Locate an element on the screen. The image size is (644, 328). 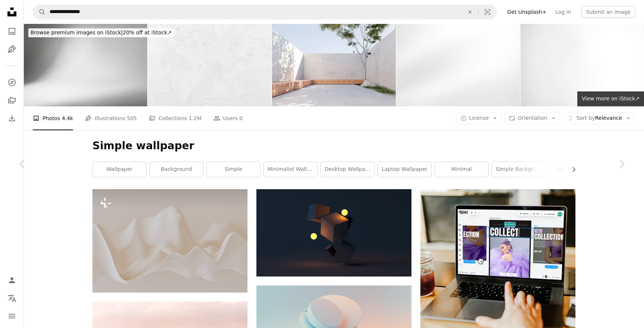
button: License is located at coordinates (479, 118).